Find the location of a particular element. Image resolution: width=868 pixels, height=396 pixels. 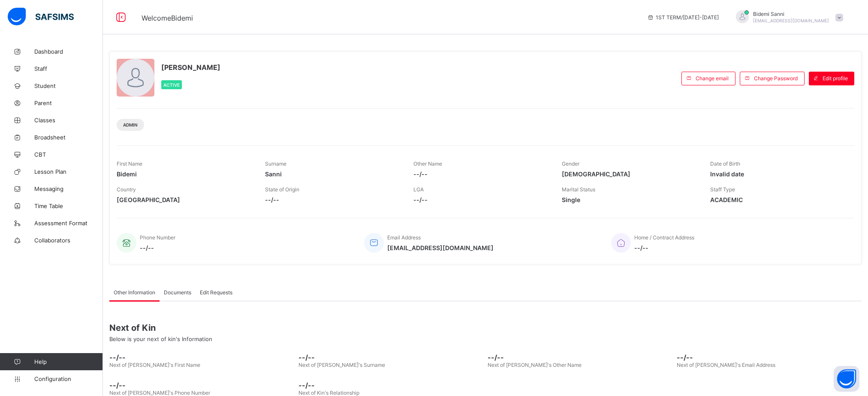

span: Gender is located at coordinates (570, 163).